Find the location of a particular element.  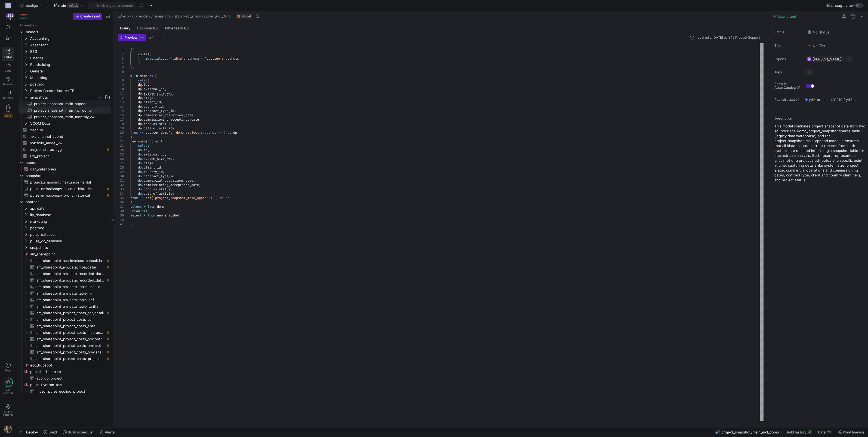

button: Create asset is located at coordinates (88, 16).